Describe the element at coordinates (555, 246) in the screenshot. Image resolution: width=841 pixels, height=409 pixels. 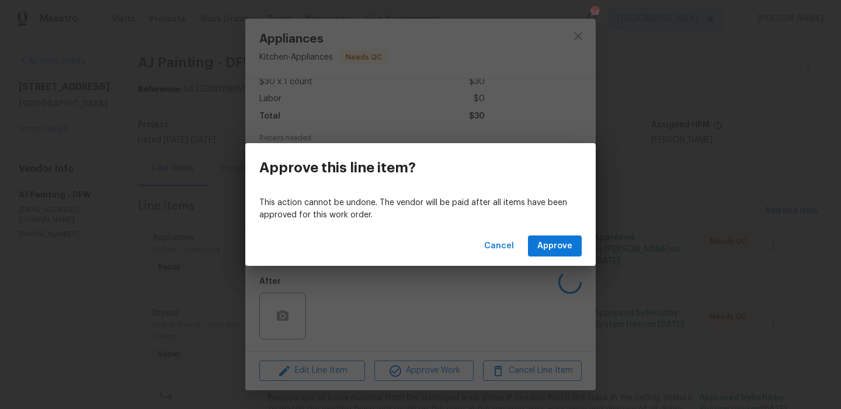
I see `span: Approve` at that location.